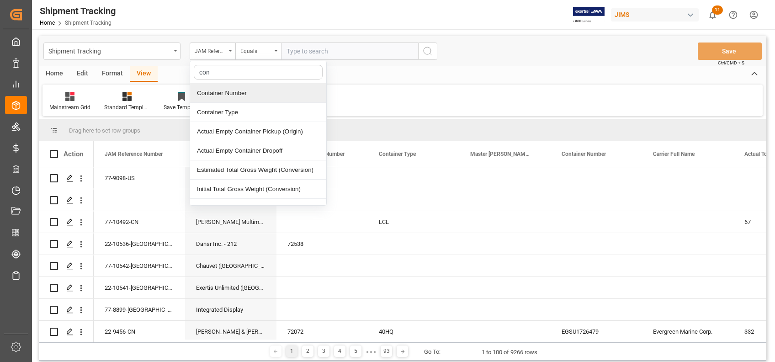 The width and height of the screenshot is (775, 362). I want to click on div: Actual Empty Container Dropoff, so click(258, 151).